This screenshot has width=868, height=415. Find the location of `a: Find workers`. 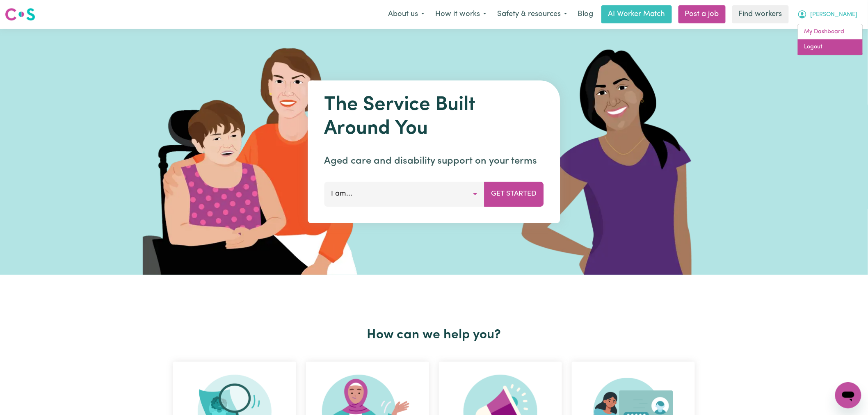

a: Find workers is located at coordinates (760, 15).